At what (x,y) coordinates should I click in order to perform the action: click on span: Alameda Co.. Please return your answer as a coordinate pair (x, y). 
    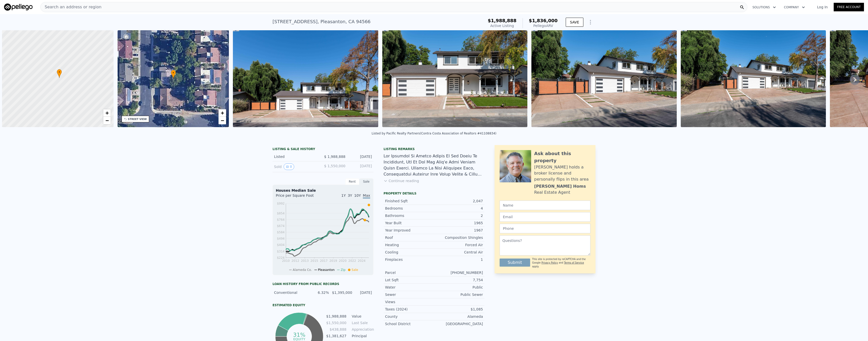
    Looking at the image, I should click on (302, 270).